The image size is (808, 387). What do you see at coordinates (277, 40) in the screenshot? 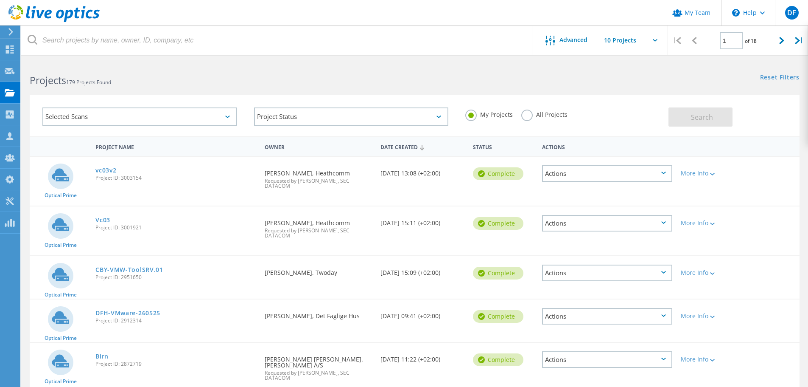
I see `input: Search projects by name, owner, ID, company, etc` at bounding box center [277, 40].